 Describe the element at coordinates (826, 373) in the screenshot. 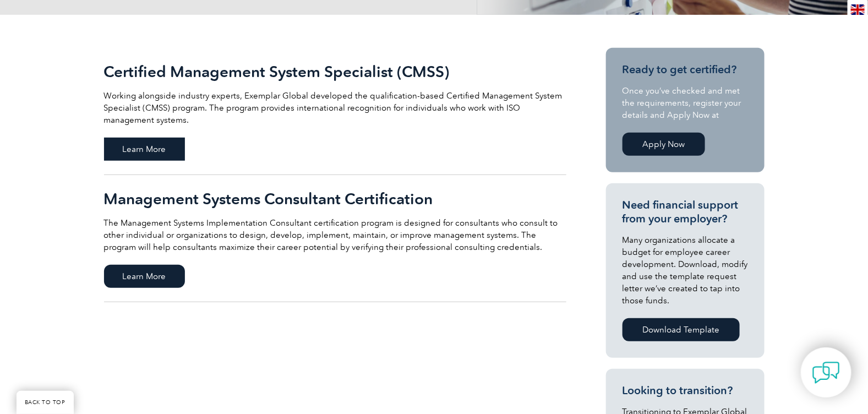

I see `img: contact-chat.png` at that location.